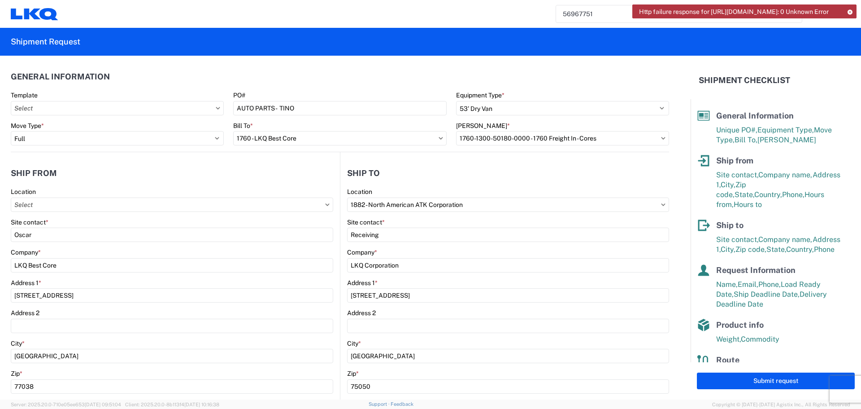  I want to click on label: Template, so click(24, 95).